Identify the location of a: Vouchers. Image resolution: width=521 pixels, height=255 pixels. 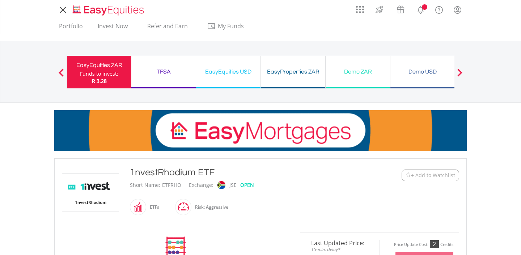
(400, 8).